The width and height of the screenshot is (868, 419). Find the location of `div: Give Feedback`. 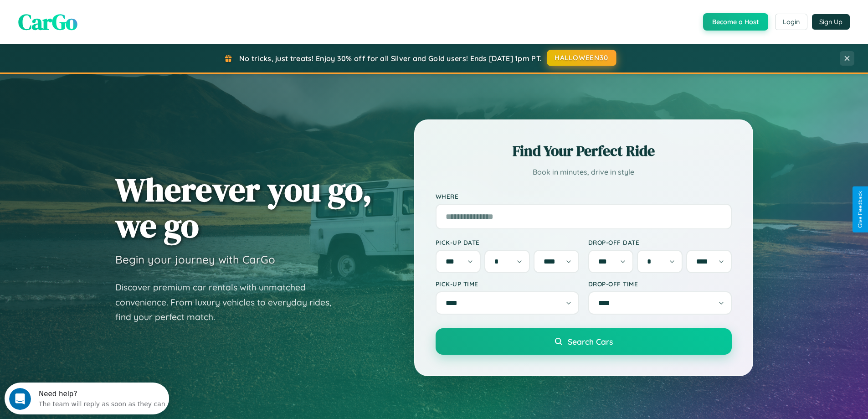

div: Give Feedback is located at coordinates (861, 209).